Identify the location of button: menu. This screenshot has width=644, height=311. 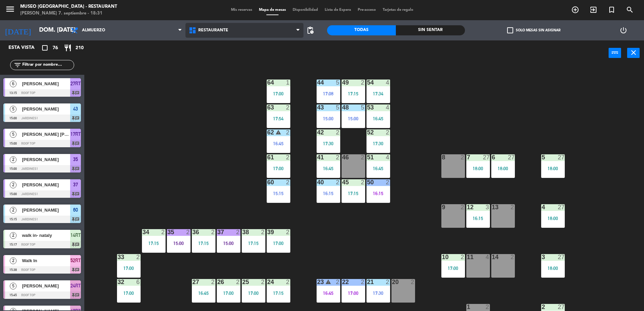
(10, 10).